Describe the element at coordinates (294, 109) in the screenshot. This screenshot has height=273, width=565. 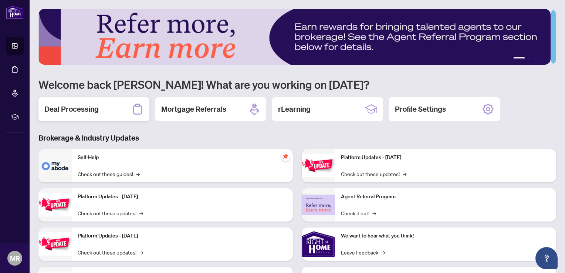
I see `h2: rLearning` at that location.